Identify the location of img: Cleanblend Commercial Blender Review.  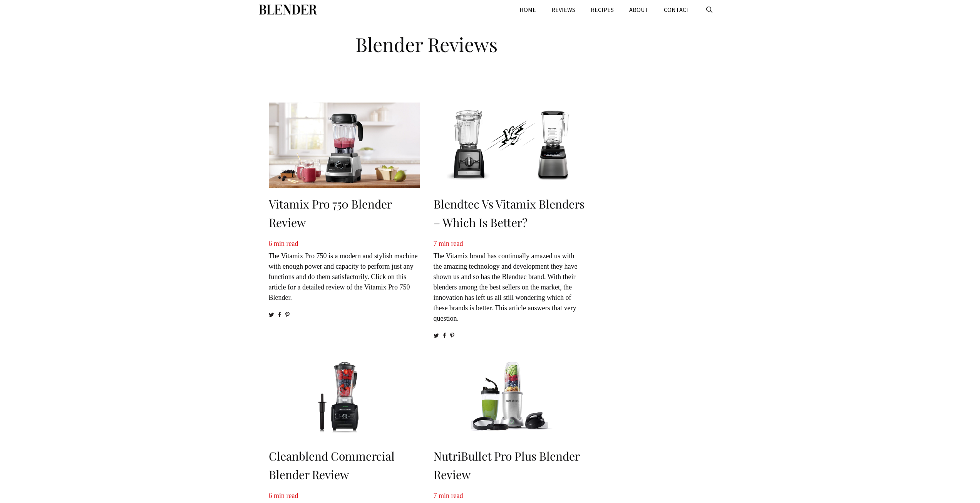
(344, 397).